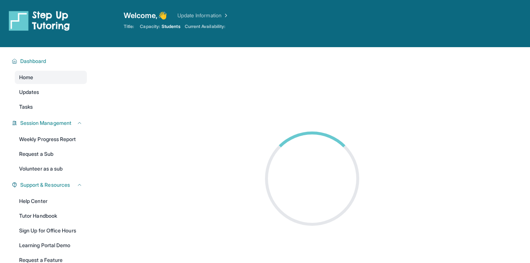  I want to click on button: Dashboard, so click(50, 61).